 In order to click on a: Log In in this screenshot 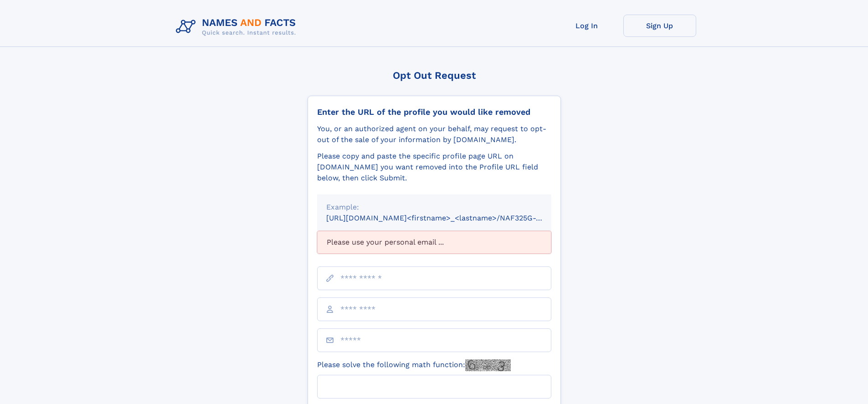, I will do `click(587, 25)`.